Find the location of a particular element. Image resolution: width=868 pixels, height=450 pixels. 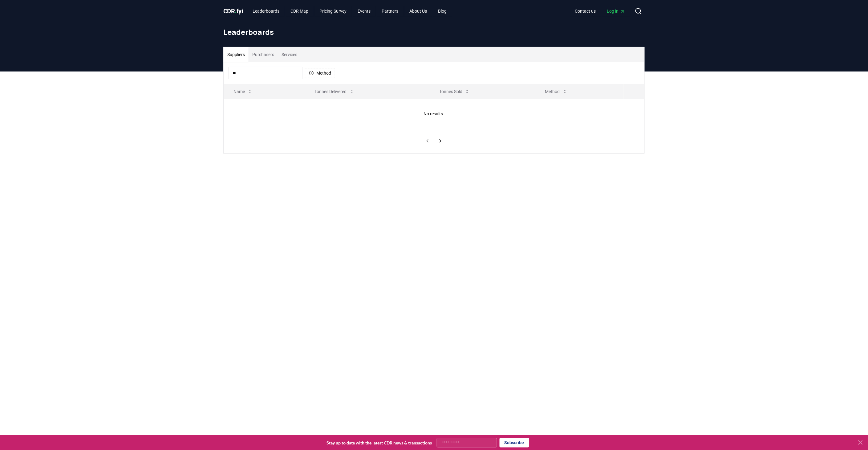

a: Events is located at coordinates (365, 11).